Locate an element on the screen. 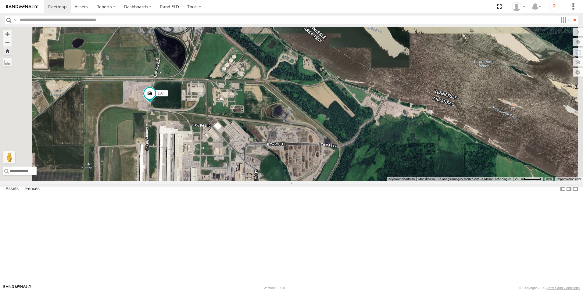 This screenshot has height=291, width=583. button: Zoom in is located at coordinates (7, 34).